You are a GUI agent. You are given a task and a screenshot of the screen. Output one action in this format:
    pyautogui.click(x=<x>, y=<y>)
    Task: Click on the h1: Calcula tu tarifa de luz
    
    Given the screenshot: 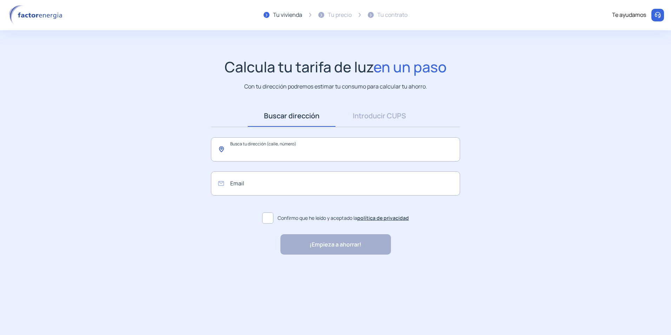 What is the action you would take?
    pyautogui.click(x=335, y=67)
    